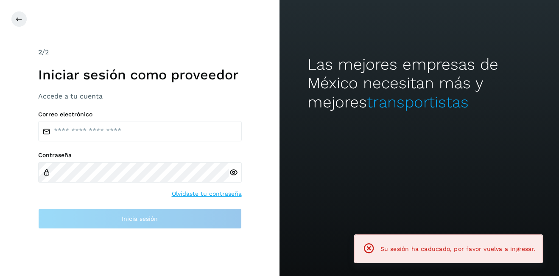  What do you see at coordinates (140, 155) in the screenshot?
I see `label: Contraseña` at bounding box center [140, 155].